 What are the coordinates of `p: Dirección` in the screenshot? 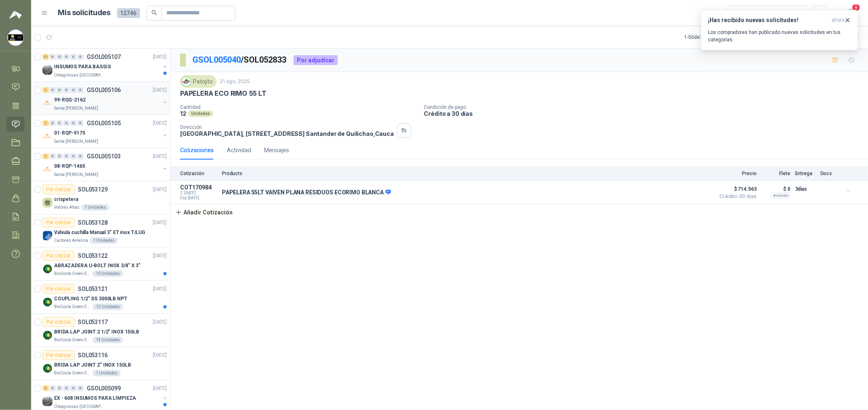 It's located at (287, 127).